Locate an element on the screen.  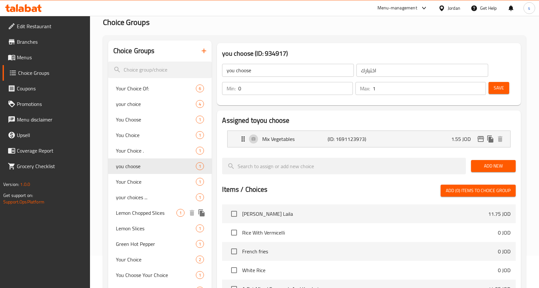
button: edit is located at coordinates (481, 139).